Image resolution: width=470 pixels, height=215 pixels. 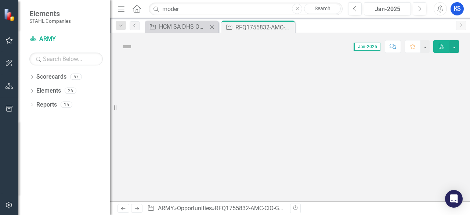 What do you see at coordinates (48, 91) in the screenshot?
I see `a: Elements` at bounding box center [48, 91].